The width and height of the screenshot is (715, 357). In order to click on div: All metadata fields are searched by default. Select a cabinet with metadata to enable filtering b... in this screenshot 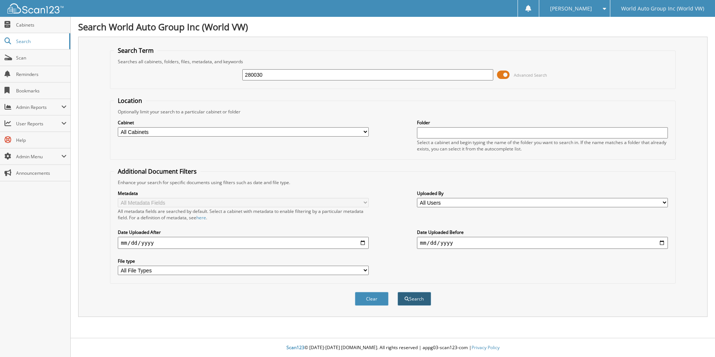, I will do `click(243, 214)`.